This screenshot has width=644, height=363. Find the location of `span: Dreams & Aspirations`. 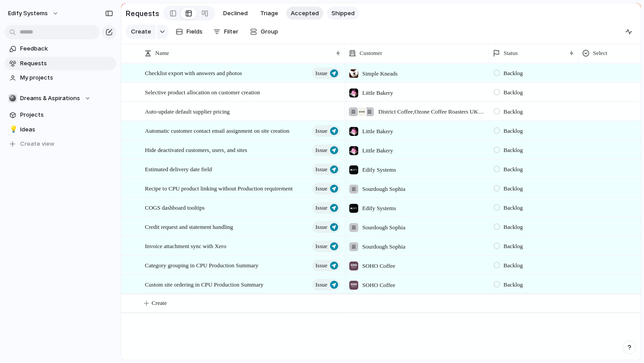

span: Dreams & Aspirations is located at coordinates (50, 98).